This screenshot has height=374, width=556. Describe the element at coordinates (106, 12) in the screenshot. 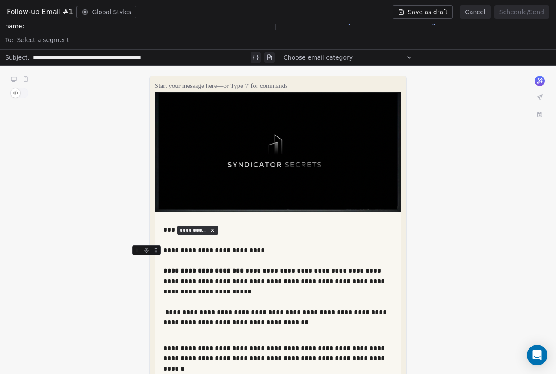

I see `button: Global Styles` at that location.